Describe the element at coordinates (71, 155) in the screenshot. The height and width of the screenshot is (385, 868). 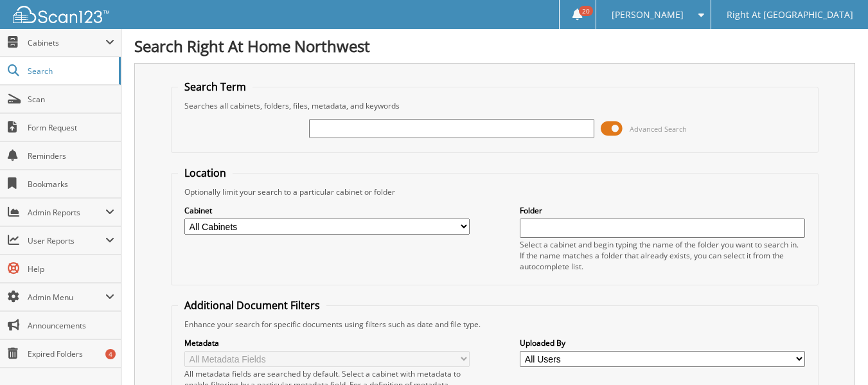
I see `span: Reminders` at that location.